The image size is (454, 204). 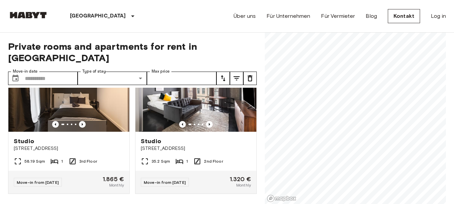 I want to click on a: Für Vermieter, so click(x=338, y=16).